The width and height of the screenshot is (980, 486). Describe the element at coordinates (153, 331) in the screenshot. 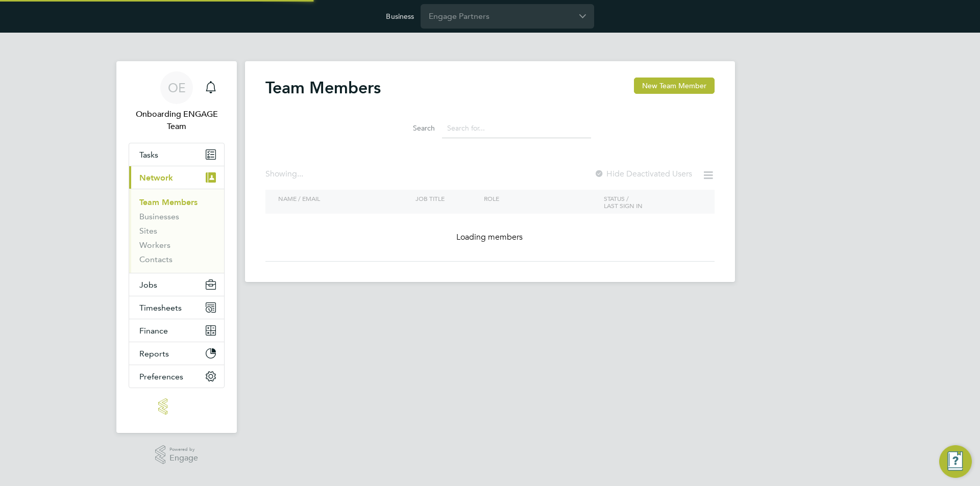

I see `span: Finance` at that location.